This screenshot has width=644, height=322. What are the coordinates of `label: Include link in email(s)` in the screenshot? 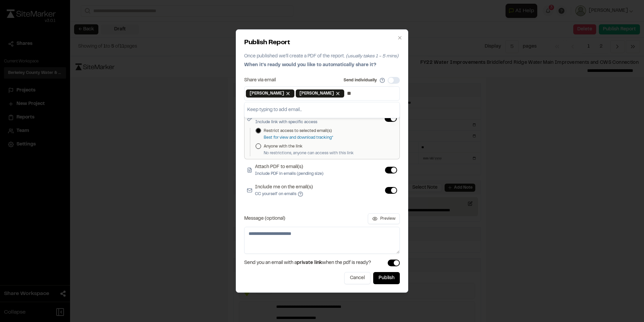 It's located at (286, 118).